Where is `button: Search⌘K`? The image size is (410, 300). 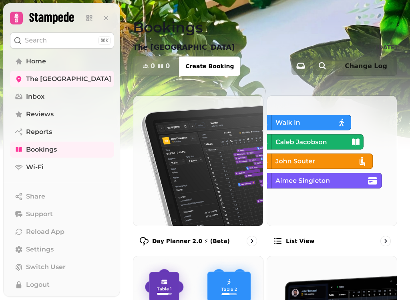 button: Search⌘K is located at coordinates (62, 40).